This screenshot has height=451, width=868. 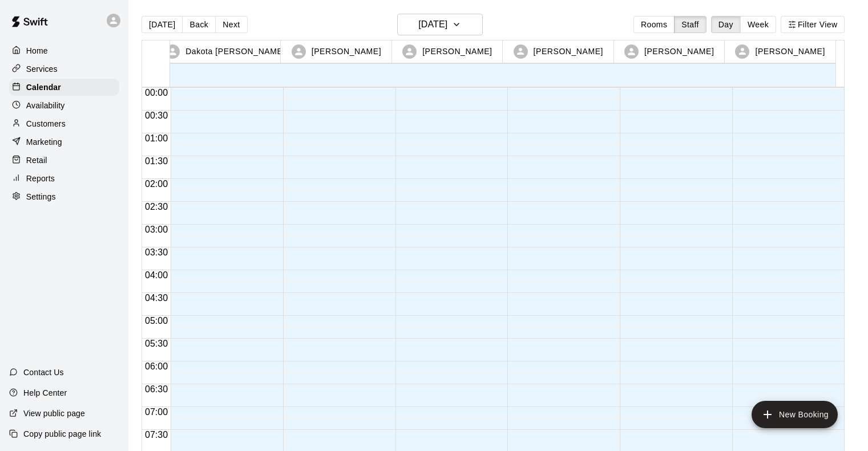 What do you see at coordinates (232, 25) in the screenshot?
I see `button: Next` at bounding box center [232, 25].